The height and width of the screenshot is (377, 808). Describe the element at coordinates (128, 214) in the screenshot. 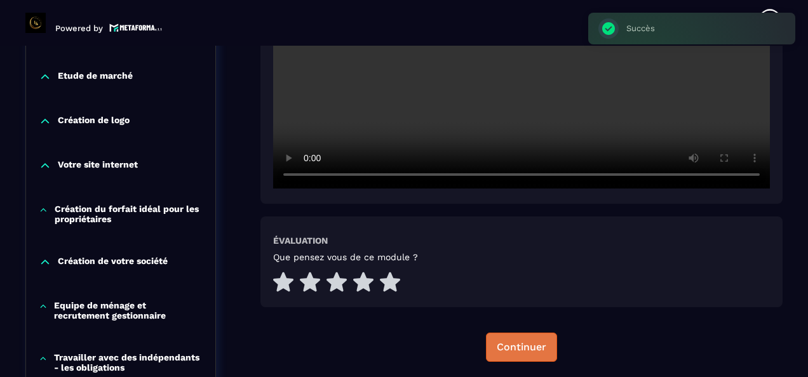

I see `p: Création du forfait idéal pour les propriétaires` at that location.